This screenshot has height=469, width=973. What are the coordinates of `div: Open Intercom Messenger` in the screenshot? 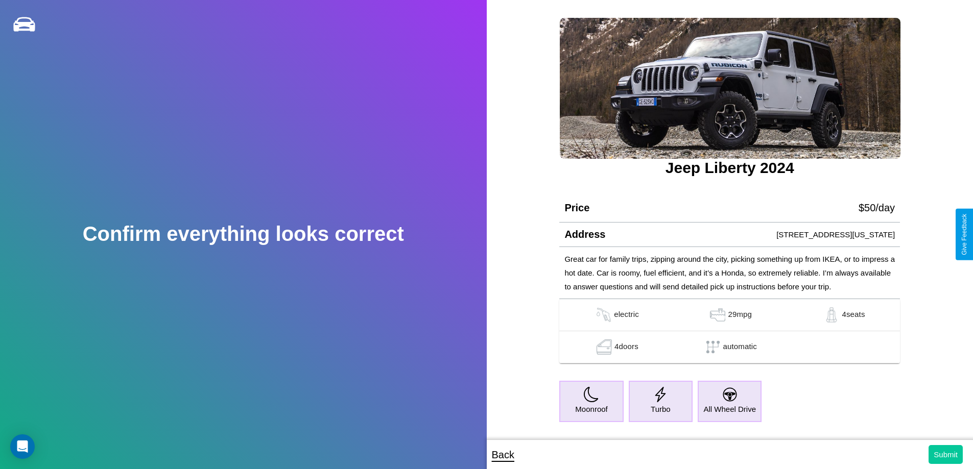 It's located at (22, 447).